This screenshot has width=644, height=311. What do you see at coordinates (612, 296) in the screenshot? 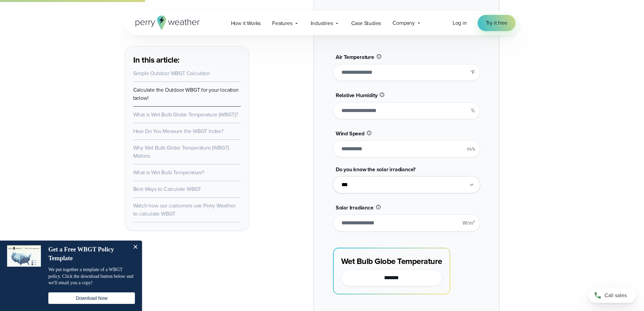
I see `a: Call sales` at bounding box center [612, 296].